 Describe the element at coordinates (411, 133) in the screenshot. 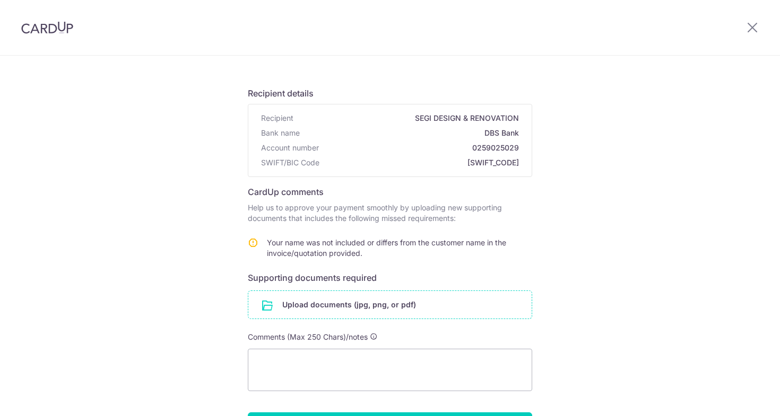

I see `span: DBS Bank` at that location.